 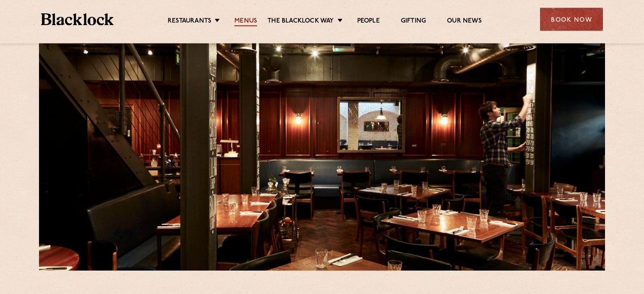 What do you see at coordinates (413, 22) in the screenshot?
I see `a: Gifting` at bounding box center [413, 22].